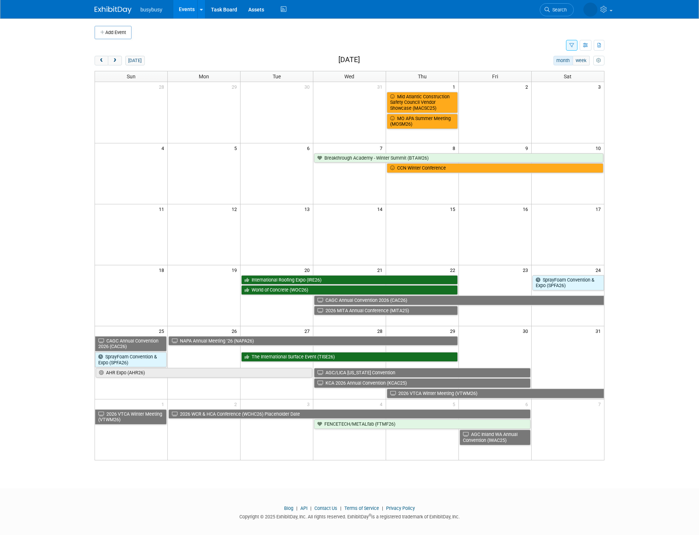 Image resolution: width=699 pixels, height=535 pixels. What do you see at coordinates (113, 10) in the screenshot?
I see `img: ExhibitDay` at bounding box center [113, 10].